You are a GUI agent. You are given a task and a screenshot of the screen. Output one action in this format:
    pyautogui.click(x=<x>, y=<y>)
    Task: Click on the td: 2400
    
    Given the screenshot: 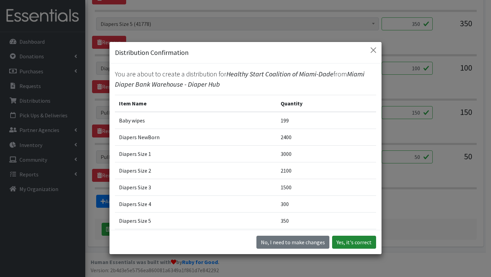 What is the action you would take?
    pyautogui.click(x=327, y=137)
    